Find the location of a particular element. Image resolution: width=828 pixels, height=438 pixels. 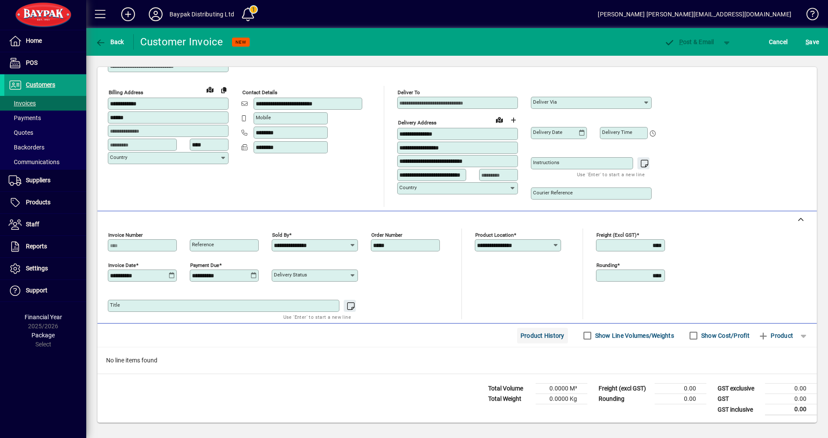

mat-label: Deliver via is located at coordinates (545, 102).